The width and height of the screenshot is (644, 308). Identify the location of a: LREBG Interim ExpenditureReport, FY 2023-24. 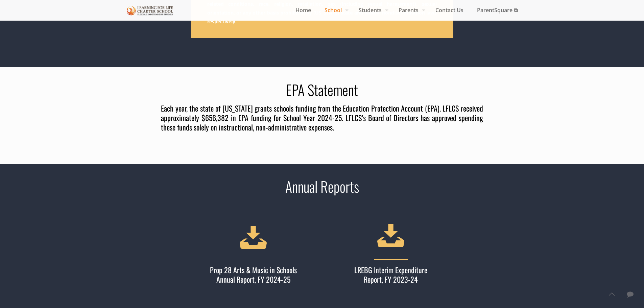
(390, 251).